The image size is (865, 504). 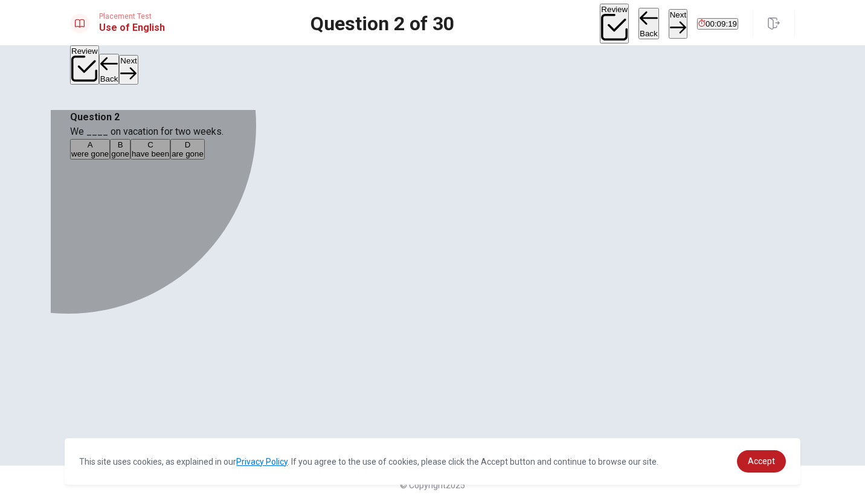 What do you see at coordinates (432, 485) in the screenshot?
I see `span: © Copyright 2025` at bounding box center [432, 485].